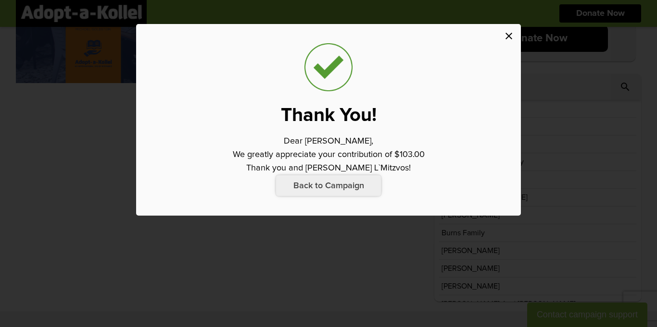 The image size is (657, 327). Describe the element at coordinates (328, 67) in the screenshot. I see `img: check_trans_bg.png` at that location.